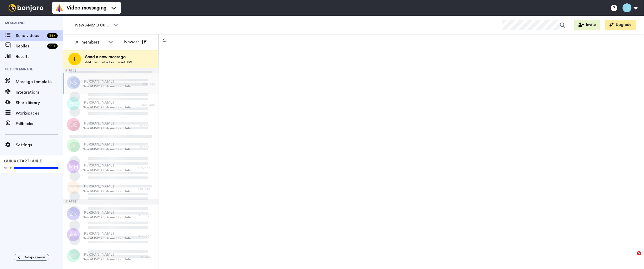 The image size is (644, 269). What do you see at coordinates (73, 166) in the screenshot?
I see `img: mh.png` at bounding box center [73, 166].